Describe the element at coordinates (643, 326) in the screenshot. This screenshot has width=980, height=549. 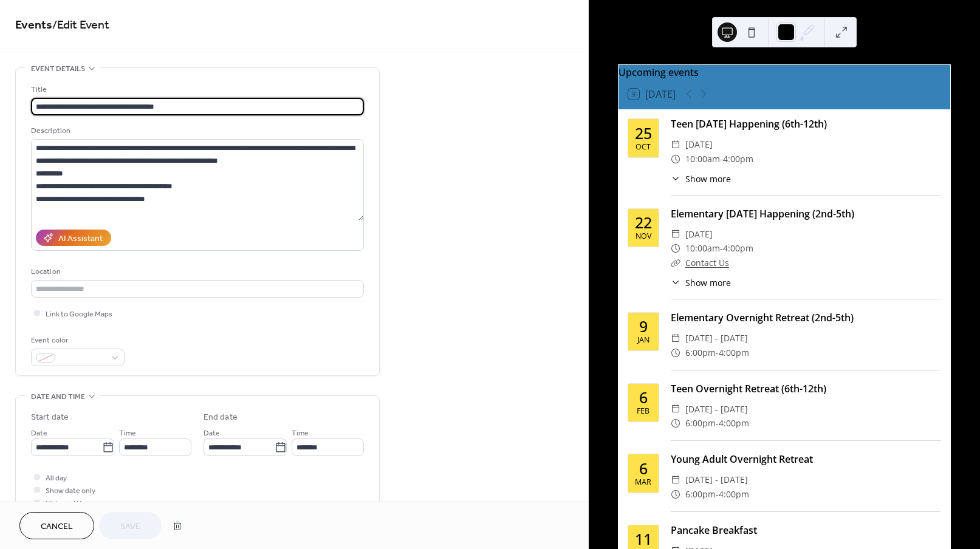
I see `div: 9` at that location.